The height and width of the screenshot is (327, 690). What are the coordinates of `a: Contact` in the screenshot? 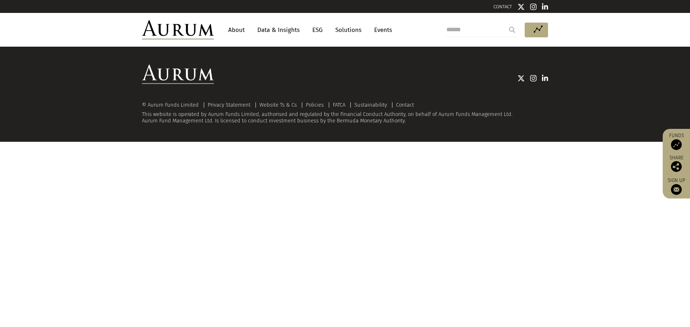 It's located at (405, 105).